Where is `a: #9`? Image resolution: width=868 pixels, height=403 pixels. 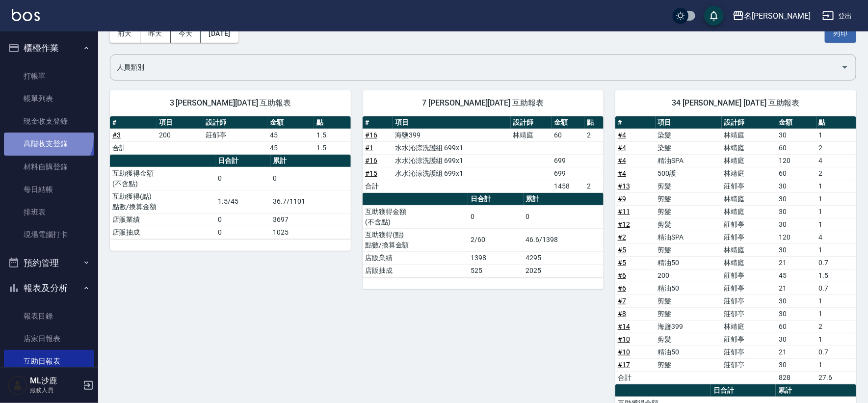
a: #9 is located at coordinates (622, 198).